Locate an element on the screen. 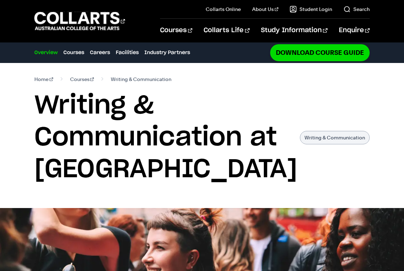  a: Careers is located at coordinates (100, 53).